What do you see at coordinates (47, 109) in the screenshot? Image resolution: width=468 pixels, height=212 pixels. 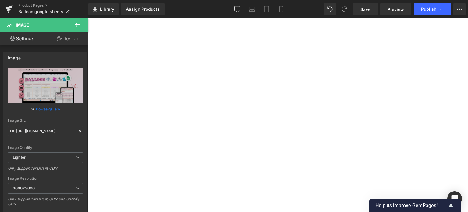 I see `a: Browse gallery` at bounding box center [47, 109].